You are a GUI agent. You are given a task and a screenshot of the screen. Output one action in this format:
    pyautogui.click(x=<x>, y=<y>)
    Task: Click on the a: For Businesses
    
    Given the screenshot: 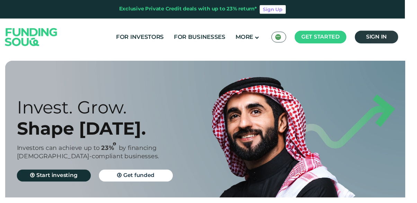 What is the action you would take?
    pyautogui.click(x=205, y=38)
    